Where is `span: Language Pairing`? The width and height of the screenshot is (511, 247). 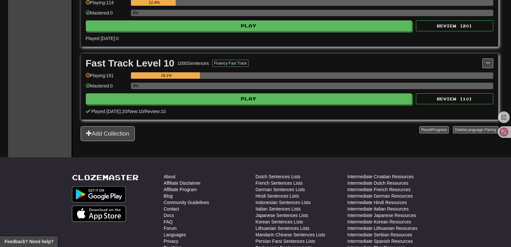
span: Language Pairing is located at coordinates (481, 130).